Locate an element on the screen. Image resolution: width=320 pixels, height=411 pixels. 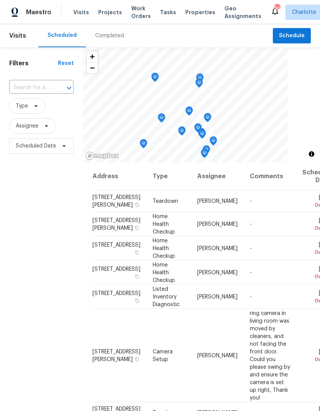
span: Work Orders is located at coordinates (141, 12).